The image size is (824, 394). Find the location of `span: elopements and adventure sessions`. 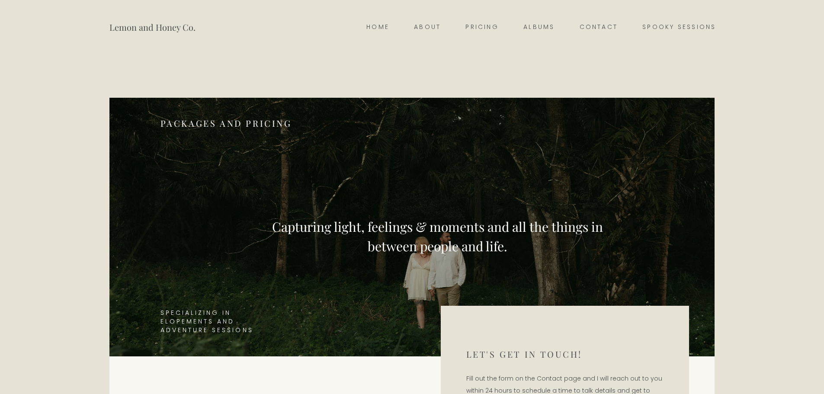

span: elopements and adventure sessions is located at coordinates (207, 326).